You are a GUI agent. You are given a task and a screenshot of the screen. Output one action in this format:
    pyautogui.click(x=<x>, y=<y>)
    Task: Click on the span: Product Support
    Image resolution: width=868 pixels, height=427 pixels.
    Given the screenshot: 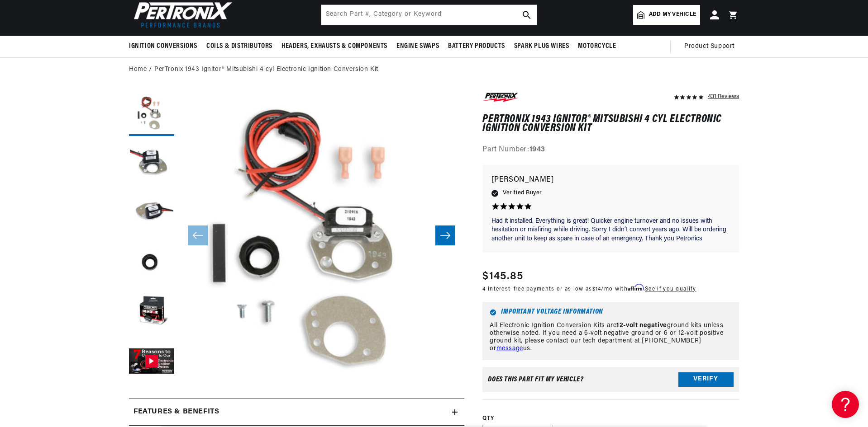 What is the action you would take?
    pyautogui.click(x=709, y=47)
    